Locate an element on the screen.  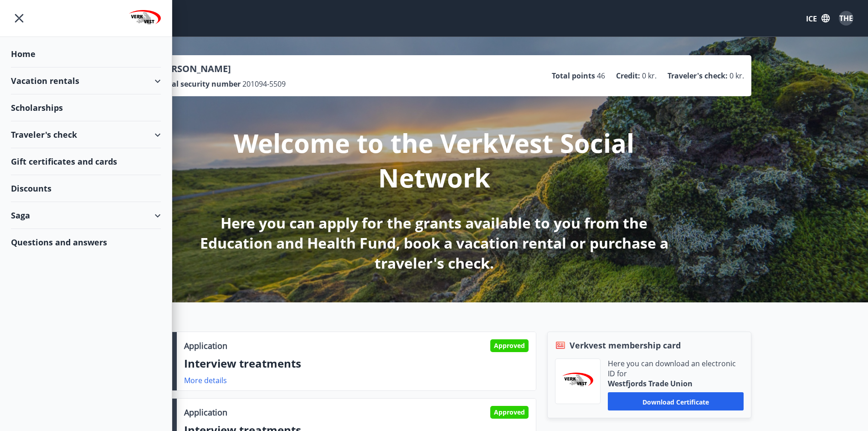
span: 46 is located at coordinates (601, 76).